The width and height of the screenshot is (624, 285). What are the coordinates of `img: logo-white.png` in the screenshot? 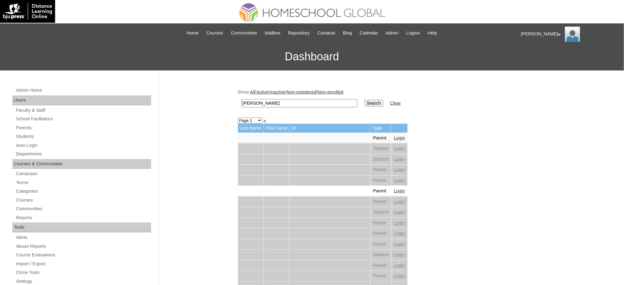 It's located at (27, 11).